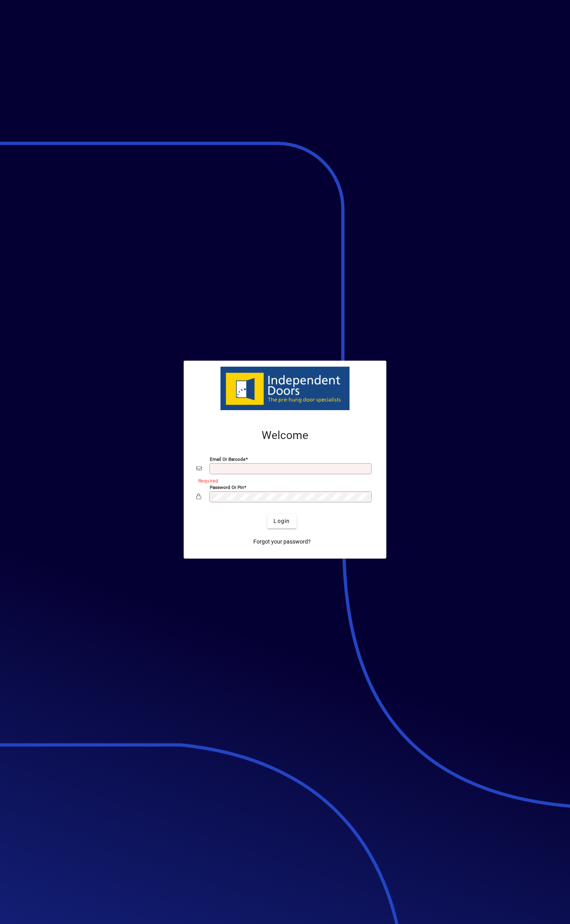 The height and width of the screenshot is (924, 570). I want to click on span: Forgot your password?, so click(282, 541).